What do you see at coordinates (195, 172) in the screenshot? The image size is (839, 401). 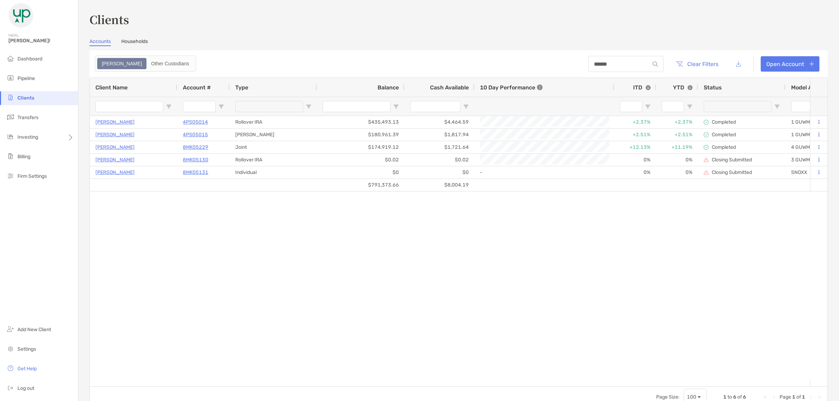 I see `a: 8MK05131` at bounding box center [195, 172].